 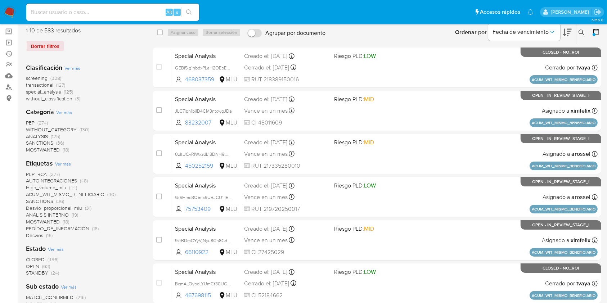 I want to click on span: 3.155.0, so click(x=597, y=20).